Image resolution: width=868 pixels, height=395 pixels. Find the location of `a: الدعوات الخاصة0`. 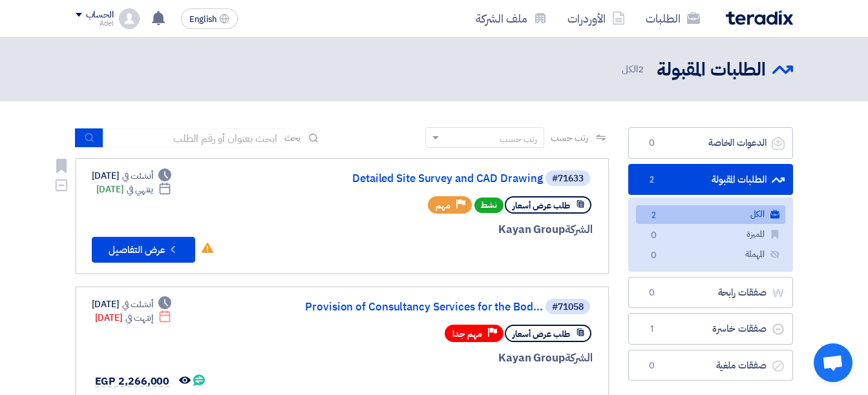

a: الدعوات الخاصة0 is located at coordinates (710, 143).